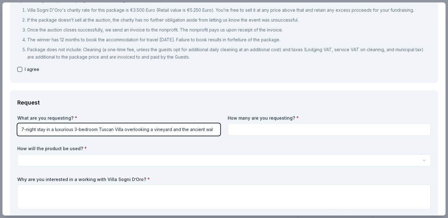  What do you see at coordinates (229, 53) in the screenshot?
I see `p: Package does not include: Cleaning (a one-time fee, unless the guests opt for additional daily cl...` at bounding box center [229, 53].